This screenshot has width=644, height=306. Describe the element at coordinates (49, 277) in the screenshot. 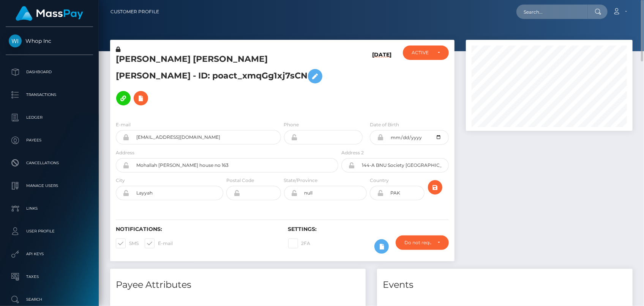

I see `a: Taxes` at that location.